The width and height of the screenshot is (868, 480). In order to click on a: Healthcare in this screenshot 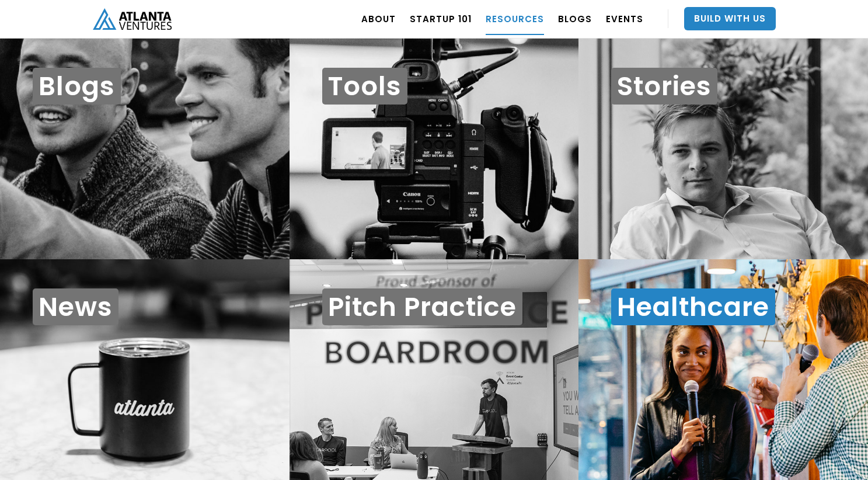, I will do `click(724, 370)`.